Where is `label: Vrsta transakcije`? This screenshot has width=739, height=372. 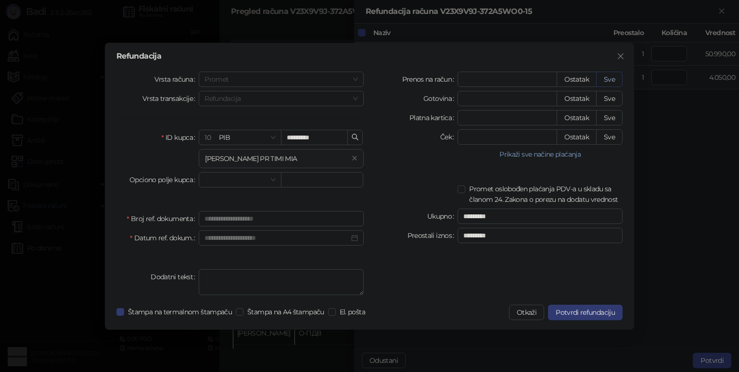 label: Vrsta transakcije is located at coordinates (171, 99).